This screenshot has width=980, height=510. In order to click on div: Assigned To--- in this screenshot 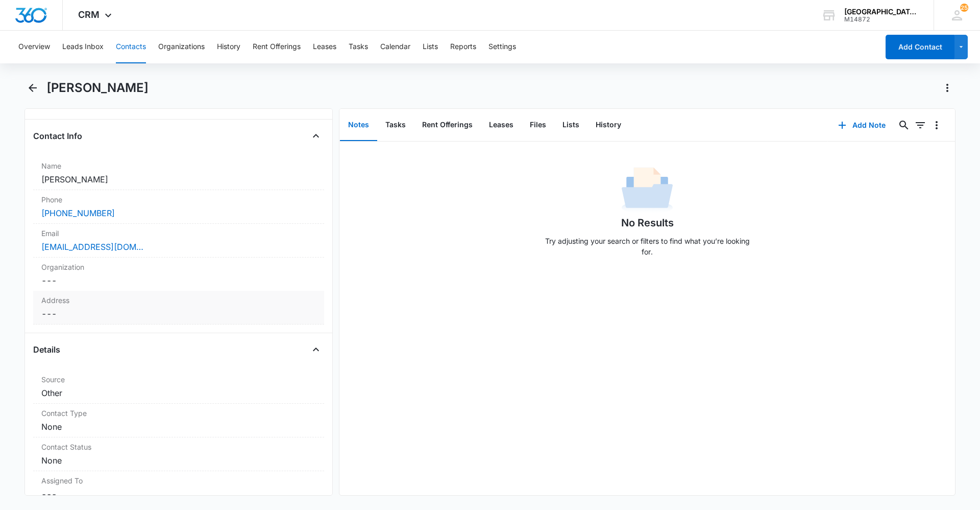, I will do `click(179, 488)`.